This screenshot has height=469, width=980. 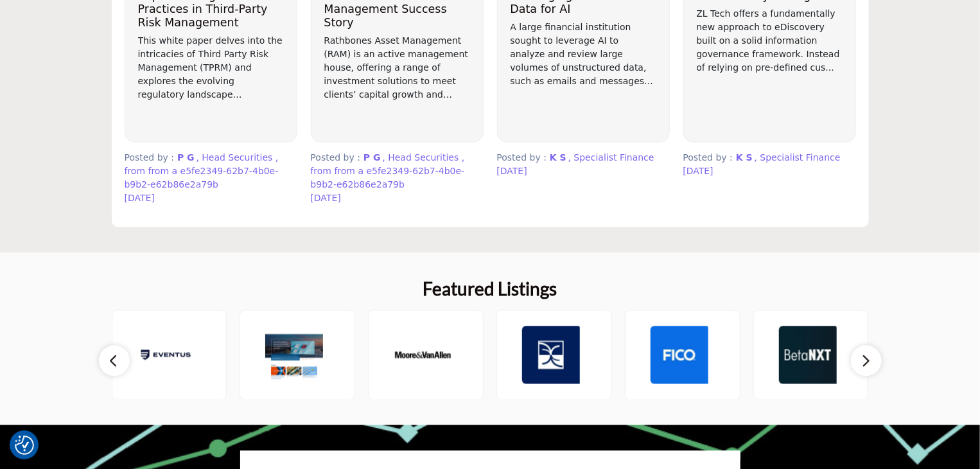 What do you see at coordinates (490, 289) in the screenshot?
I see `h2: Featured Listings` at bounding box center [490, 289].